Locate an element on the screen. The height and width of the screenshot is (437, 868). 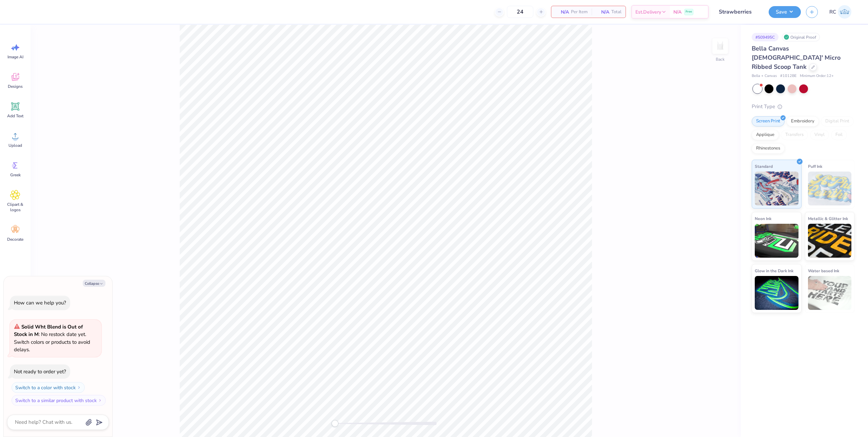
span: Minimum Order: 12 + is located at coordinates (817, 76).